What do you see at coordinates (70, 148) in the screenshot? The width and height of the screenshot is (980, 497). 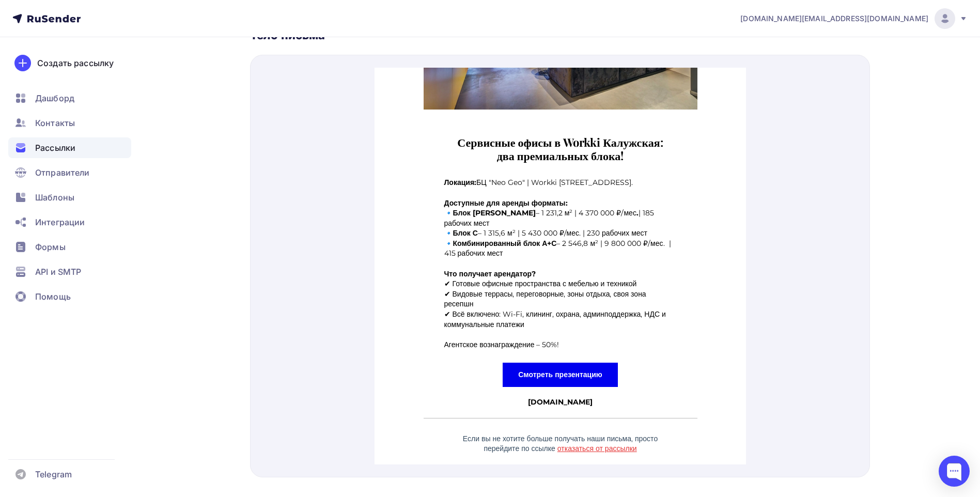 I see `a: Рассылки` at bounding box center [70, 148].